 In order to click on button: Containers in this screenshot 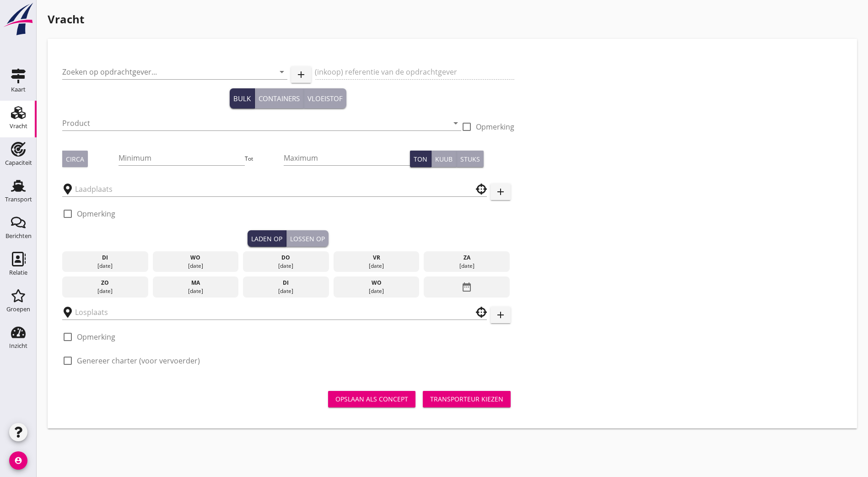, I will do `click(279, 98)`.